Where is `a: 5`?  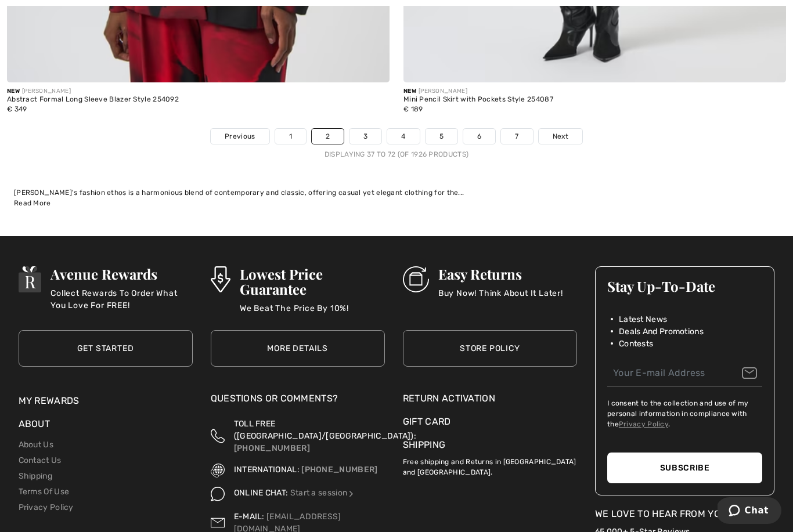 a: 5 is located at coordinates (441, 137).